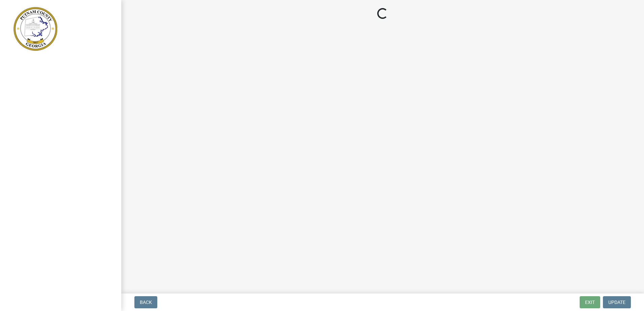 This screenshot has width=644, height=311. Describe the element at coordinates (146, 303) in the screenshot. I see `span: Back` at that location.